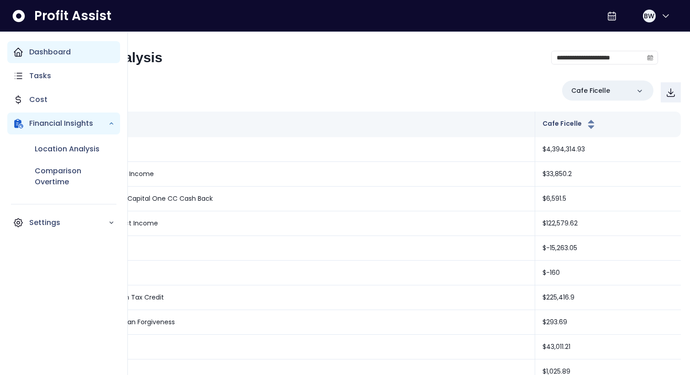  Describe the element at coordinates (40, 76) in the screenshot. I see `p: Tasks` at that location.